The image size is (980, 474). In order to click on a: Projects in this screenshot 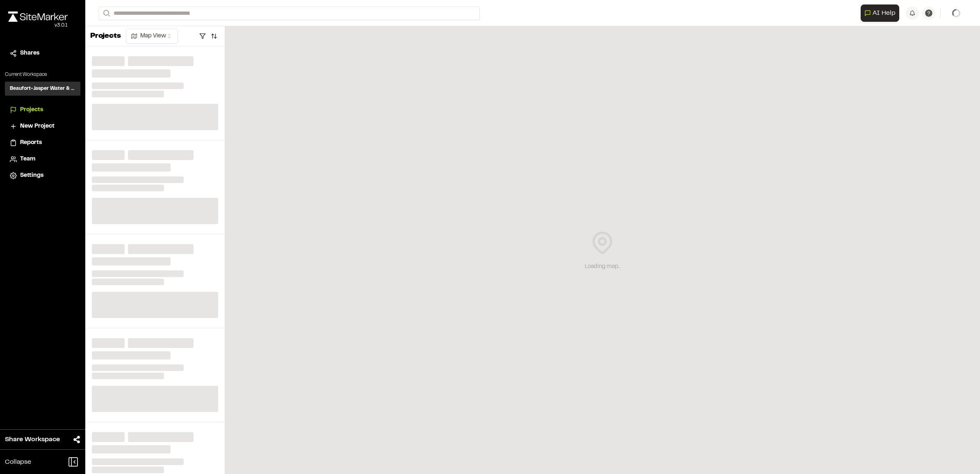, I will do `click(43, 110)`.